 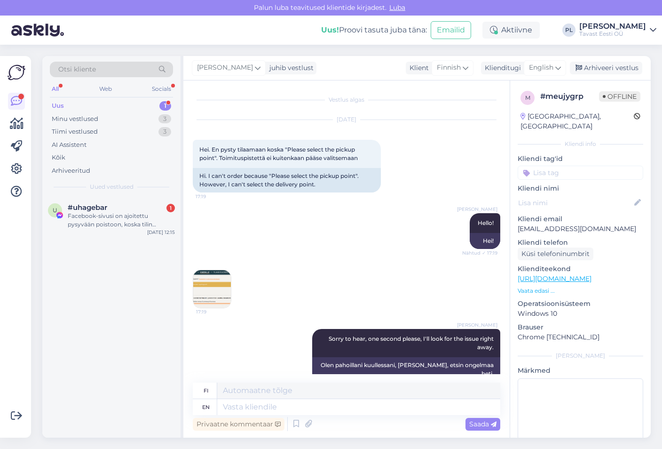 What do you see at coordinates (480, 253) in the screenshot?
I see `span: Nähtud ✓ 17:19` at bounding box center [480, 253].